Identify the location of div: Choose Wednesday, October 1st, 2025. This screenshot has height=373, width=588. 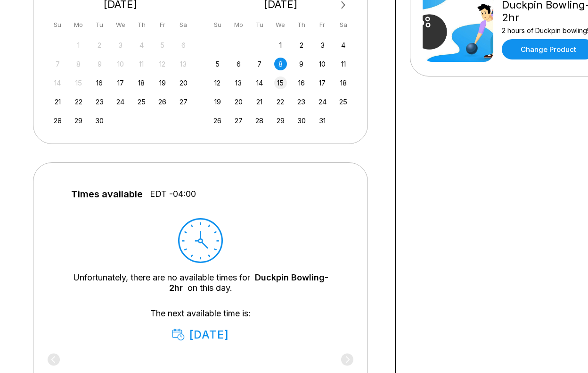
(280, 45).